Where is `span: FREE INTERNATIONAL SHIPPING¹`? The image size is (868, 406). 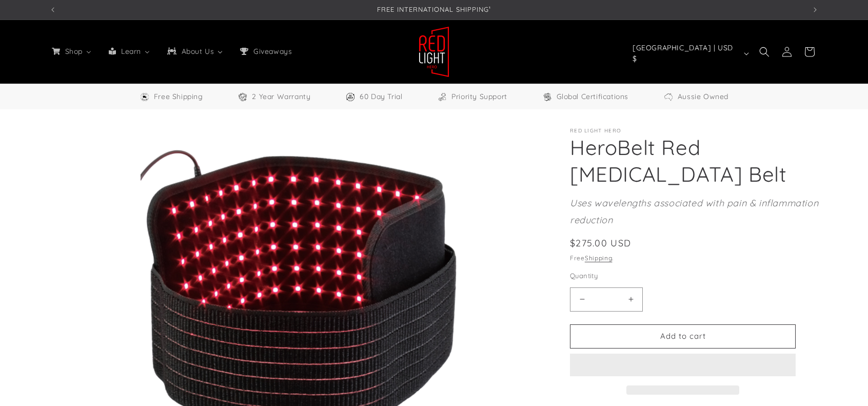 span: FREE INTERNATIONAL SHIPPING¹ is located at coordinates (434, 9).